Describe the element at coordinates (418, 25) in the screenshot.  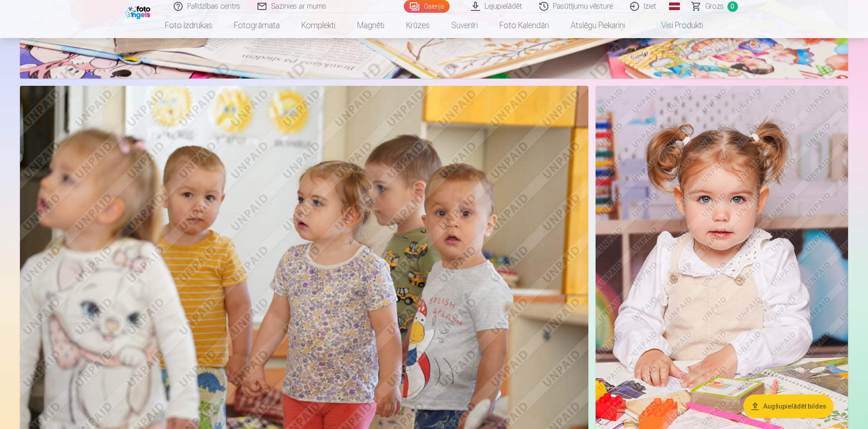
I see `a: Krūzes` at that location.